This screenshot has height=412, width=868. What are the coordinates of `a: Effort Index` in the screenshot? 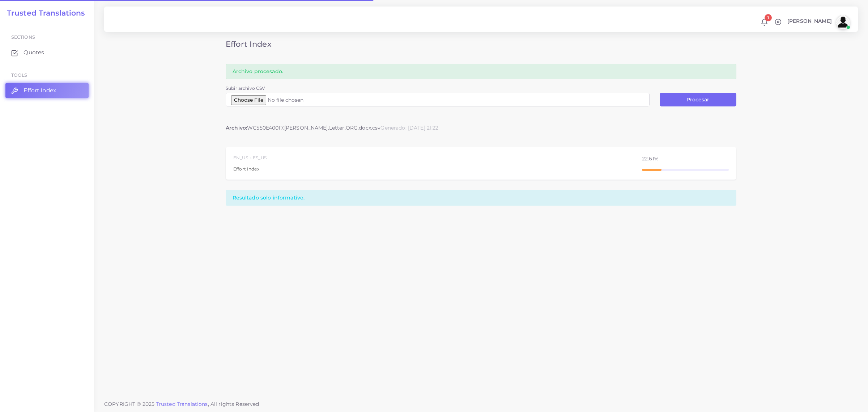 It's located at (47, 90).